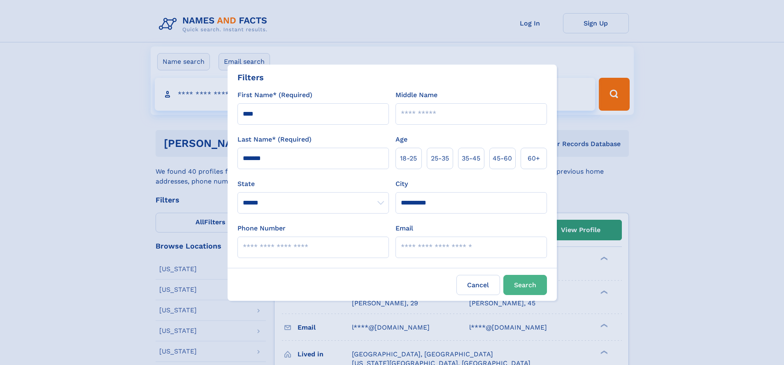 The width and height of the screenshot is (784, 365). What do you see at coordinates (534, 158) in the screenshot?
I see `span: 60+` at bounding box center [534, 158].